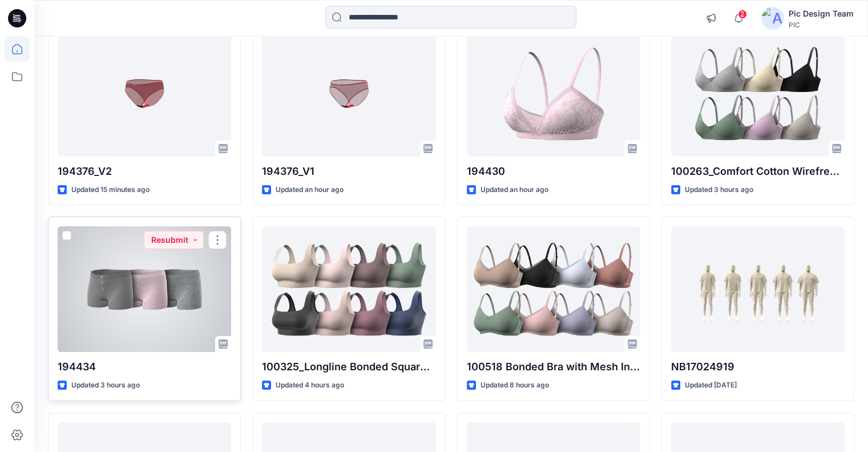  I want to click on a: 100518 Bonded Bra with Mesh Inserts, so click(554, 289).